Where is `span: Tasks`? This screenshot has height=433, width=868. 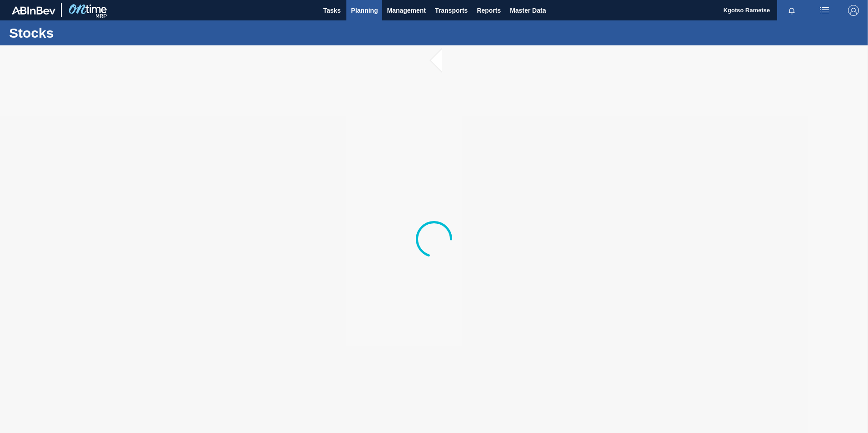
span: Tasks is located at coordinates (332, 10).